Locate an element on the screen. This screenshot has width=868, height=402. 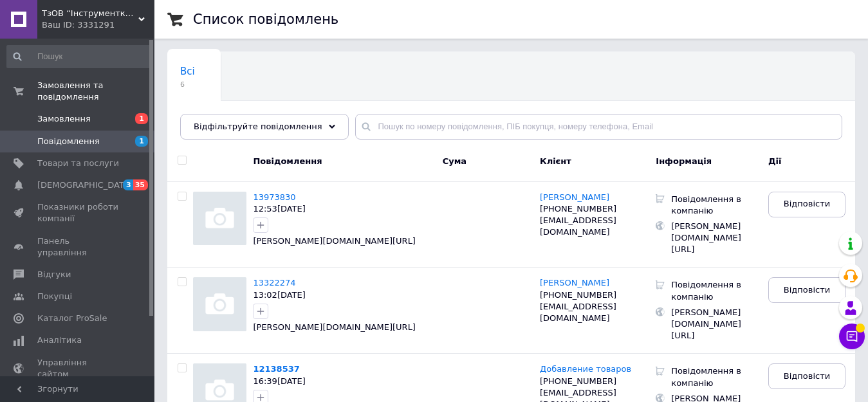
span: Відгуки is located at coordinates (54, 275).